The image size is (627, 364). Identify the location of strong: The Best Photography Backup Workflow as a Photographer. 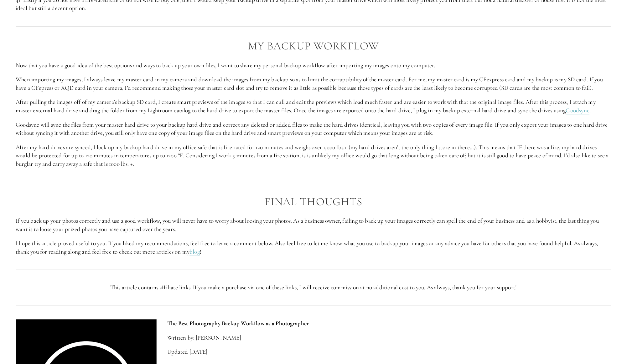
(238, 323).